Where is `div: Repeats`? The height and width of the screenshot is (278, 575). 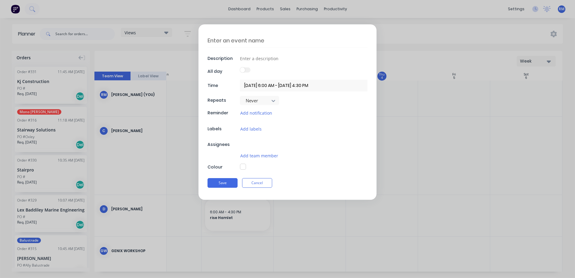
div: Repeats is located at coordinates (223, 100).